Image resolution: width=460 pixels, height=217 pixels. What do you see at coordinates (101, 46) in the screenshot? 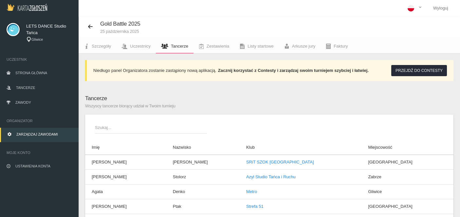
I see `span: Szczegóły` at bounding box center [101, 46].